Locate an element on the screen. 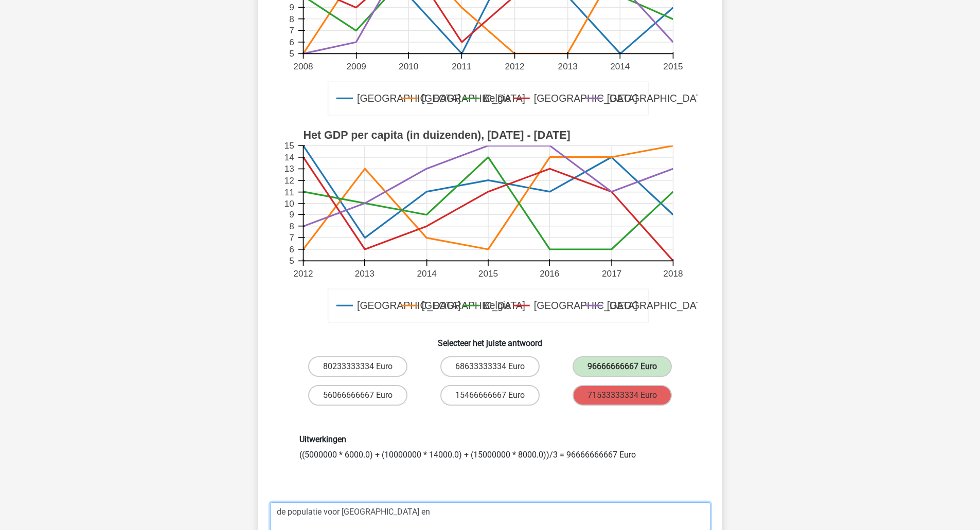 The image size is (980, 530). label: 15466666667 Euro is located at coordinates (490, 396).